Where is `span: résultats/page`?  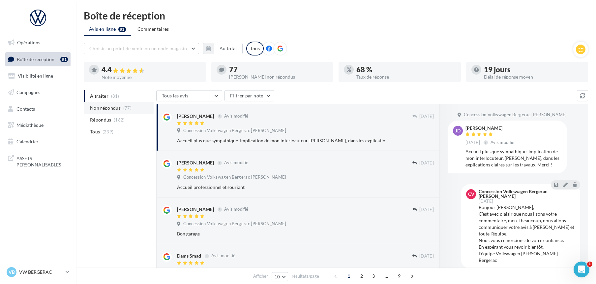 span: résultats/page is located at coordinates (305, 276).